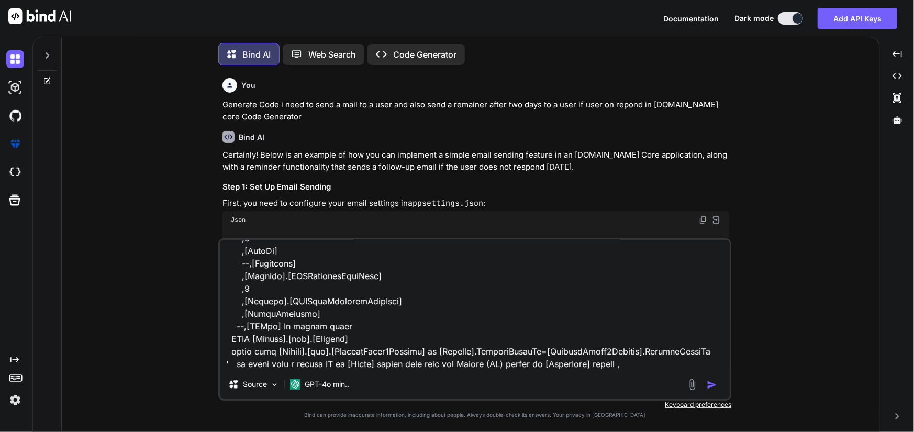 The image size is (914, 432). What do you see at coordinates (475, 414) in the screenshot?
I see `p: Bind can provide inaccurate information, including about people. Always double-check its answers....` at bounding box center [475, 414].